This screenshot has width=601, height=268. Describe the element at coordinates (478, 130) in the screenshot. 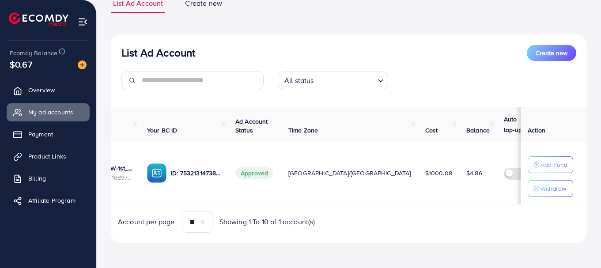

I see `span: Balance` at that location.